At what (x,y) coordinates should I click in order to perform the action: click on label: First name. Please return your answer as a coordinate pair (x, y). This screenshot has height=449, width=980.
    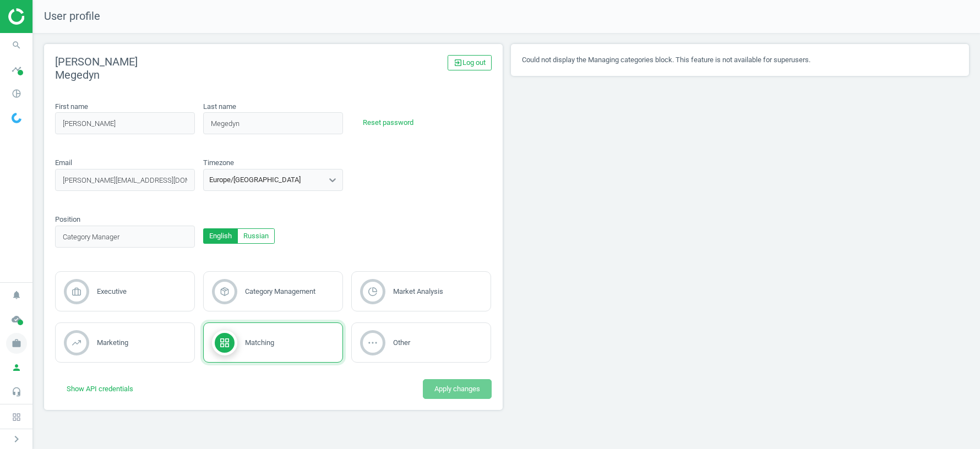
    Looking at the image, I should click on (71, 107).